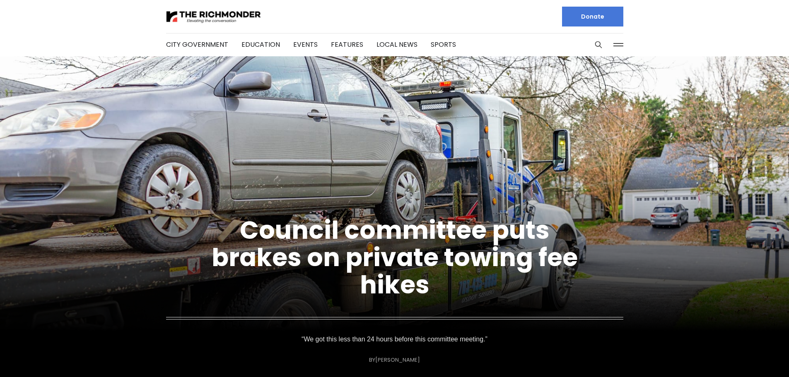 This screenshot has height=377, width=789. What do you see at coordinates (394, 257) in the screenshot?
I see `a: Council committee puts brakes on private towing fee hikes` at bounding box center [394, 257].